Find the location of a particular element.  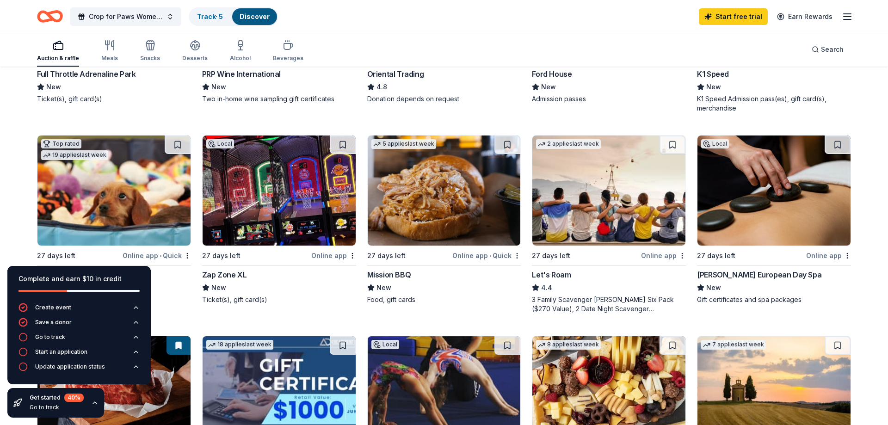

div: 2 applies last week is located at coordinates (569, 144).